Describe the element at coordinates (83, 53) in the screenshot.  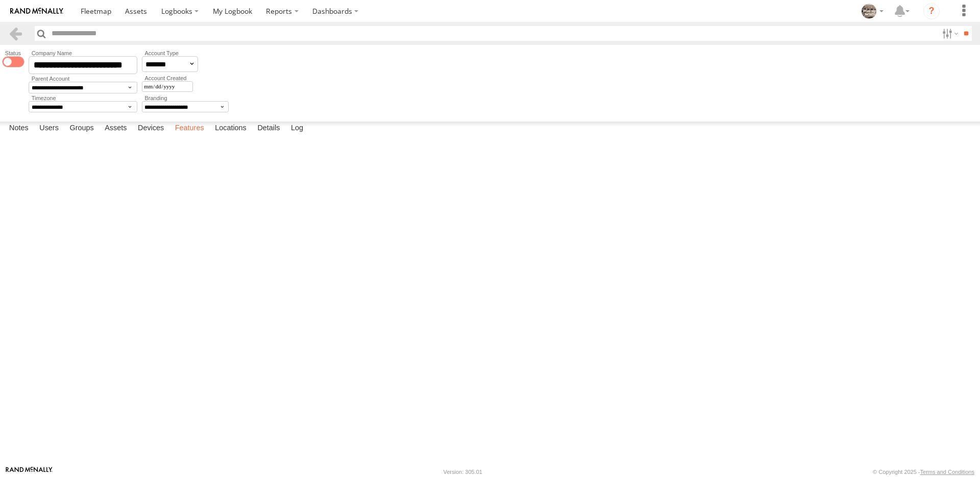
I see `label: Company Name` at that location.